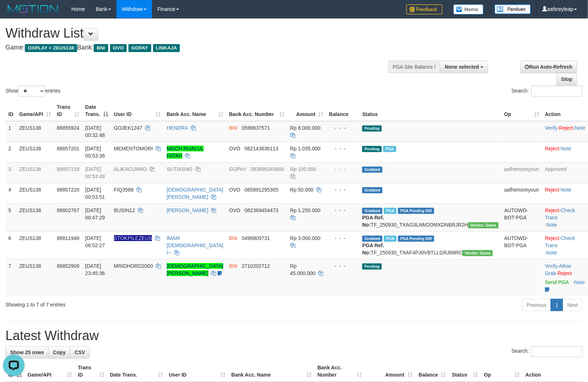 The height and width of the screenshot is (382, 588). Describe the element at coordinates (68, 149) in the screenshot. I see `span: 88857201` at that location.